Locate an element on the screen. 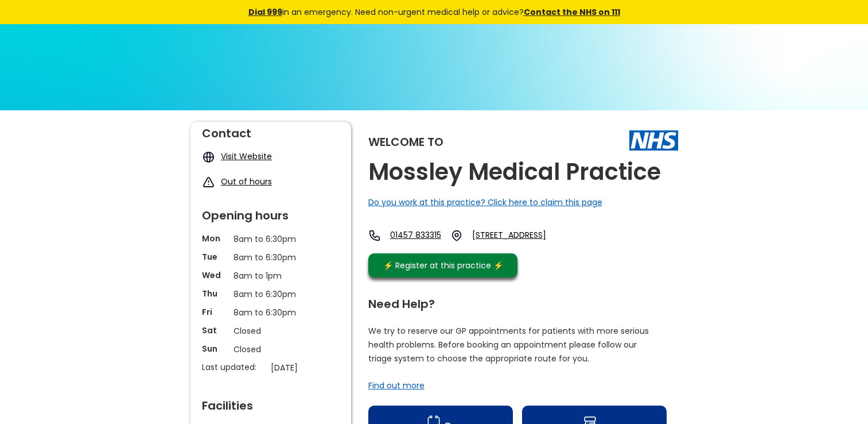 This screenshot has height=424, width=868. p: 8am to 1pm is located at coordinates (271, 275).